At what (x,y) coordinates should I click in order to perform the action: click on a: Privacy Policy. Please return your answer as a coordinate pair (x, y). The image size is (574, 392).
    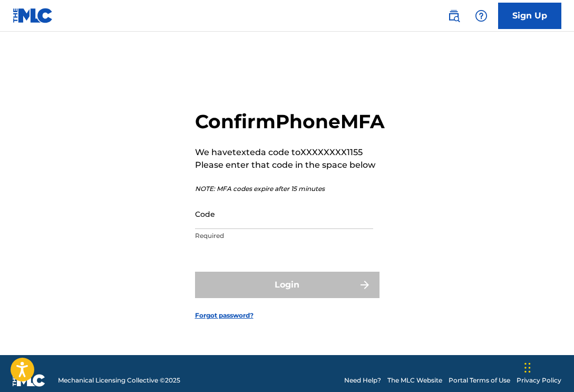
    Looking at the image, I should click on (539, 380).